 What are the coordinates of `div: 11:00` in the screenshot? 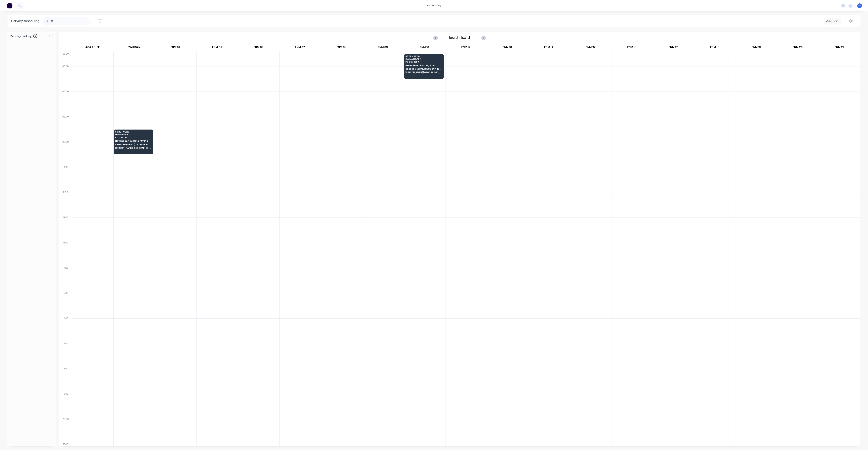 It's located at (66, 203).